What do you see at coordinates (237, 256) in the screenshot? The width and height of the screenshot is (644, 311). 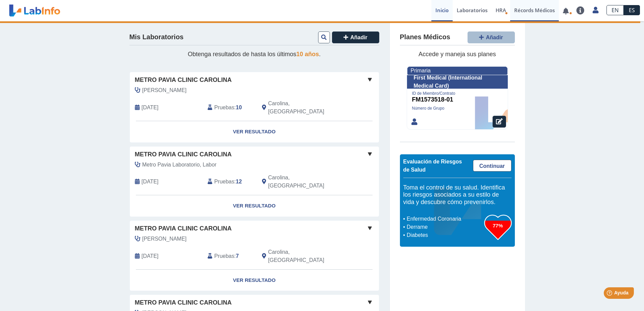 I see `b: 7` at bounding box center [237, 256].